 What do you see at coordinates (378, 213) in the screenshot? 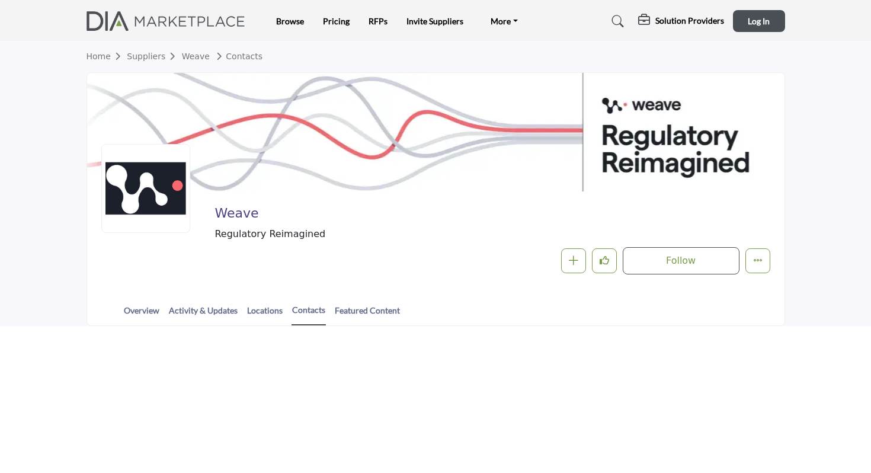
I see `h2: Weave` at bounding box center [378, 213].